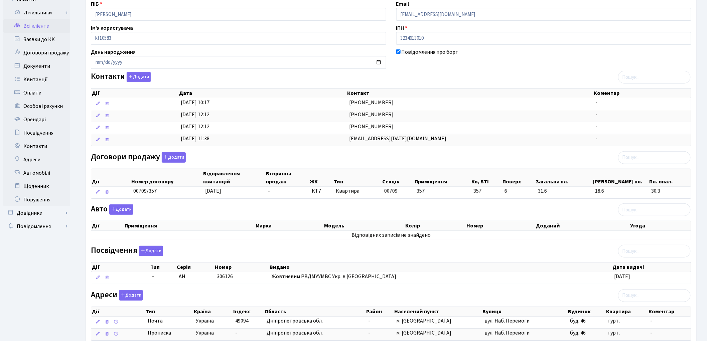 This screenshot has width=707, height=341. Describe the element at coordinates (287, 178) in the screenshot. I see `th: Вторинна продаж` at that location.